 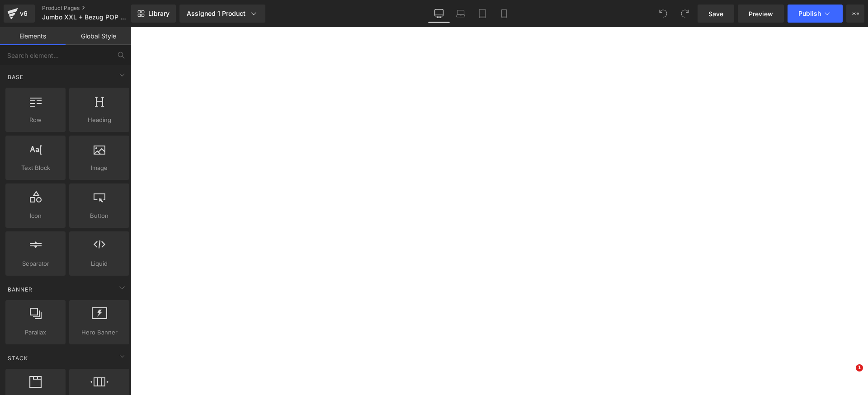 What do you see at coordinates (19, 14) in the screenshot?
I see `a: v6` at bounding box center [19, 14].